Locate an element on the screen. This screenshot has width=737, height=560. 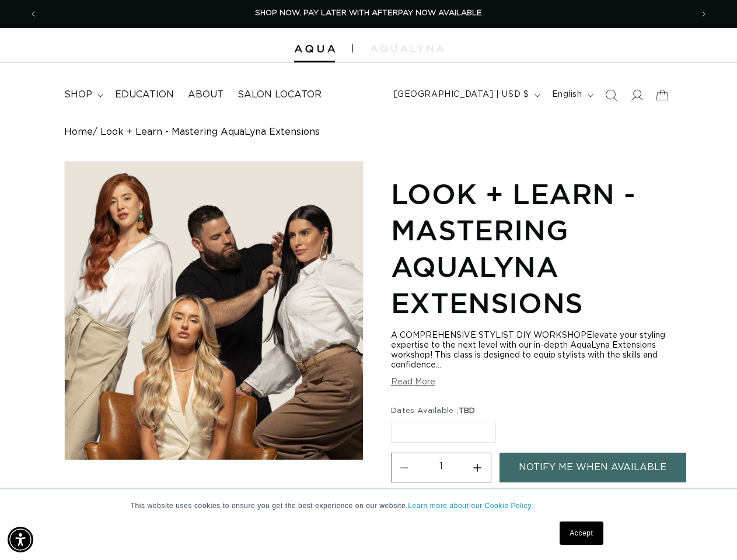
div: Chat Widget is located at coordinates (708, 532).